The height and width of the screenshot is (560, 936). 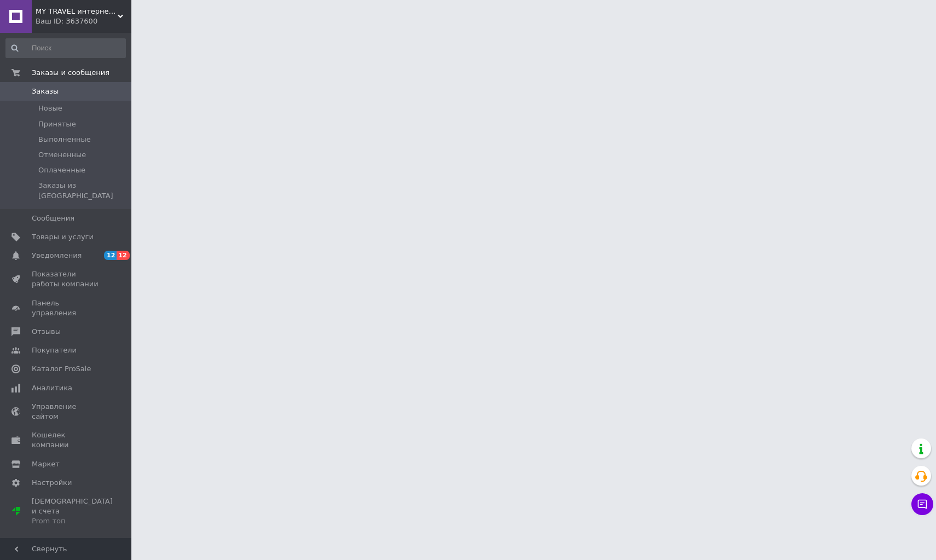 What do you see at coordinates (66, 440) in the screenshot?
I see `span: Кошелек компании` at bounding box center [66, 440].